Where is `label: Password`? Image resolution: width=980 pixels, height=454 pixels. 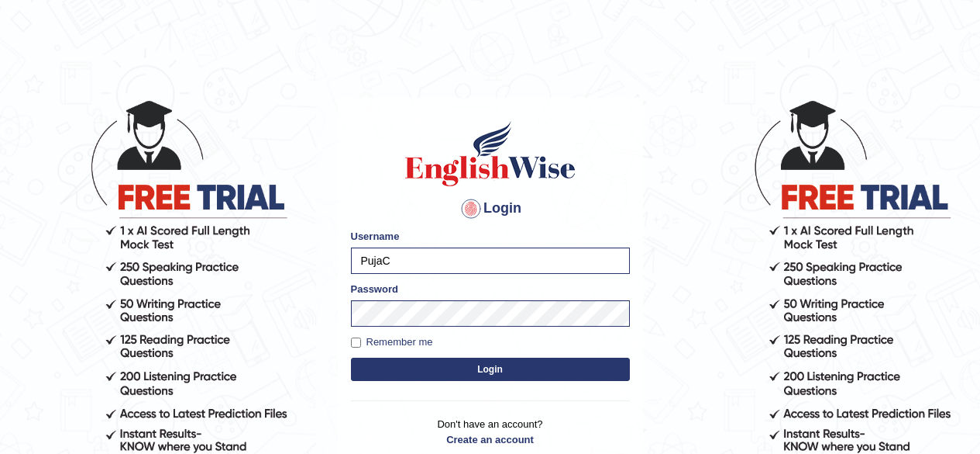
label: Password is located at coordinates (374, 288).